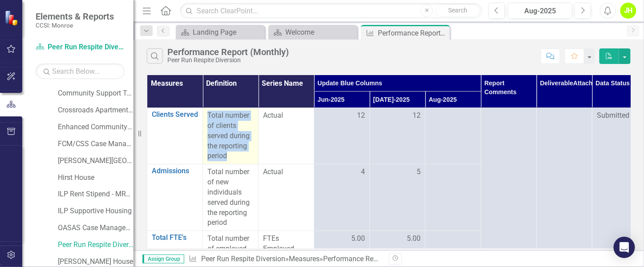  What do you see at coordinates (175, 171) in the screenshot?
I see `a: Admissions` at bounding box center [175, 171].